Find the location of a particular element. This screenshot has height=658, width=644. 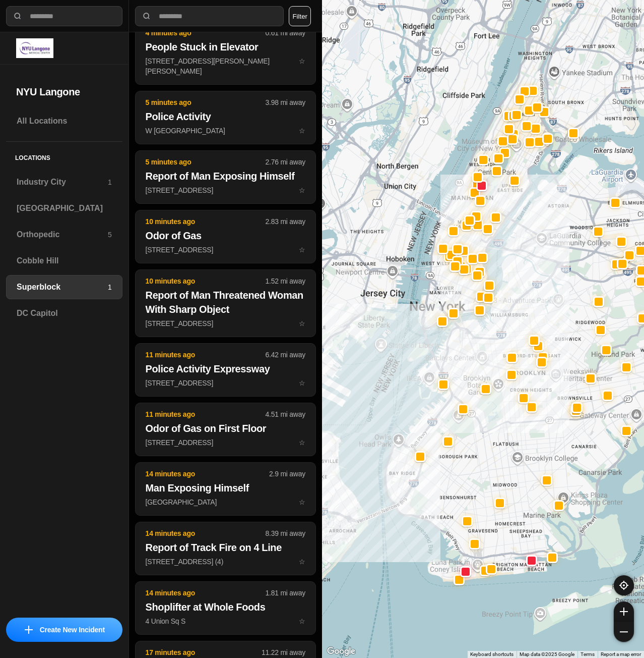

img: recenter is located at coordinates (624, 585).